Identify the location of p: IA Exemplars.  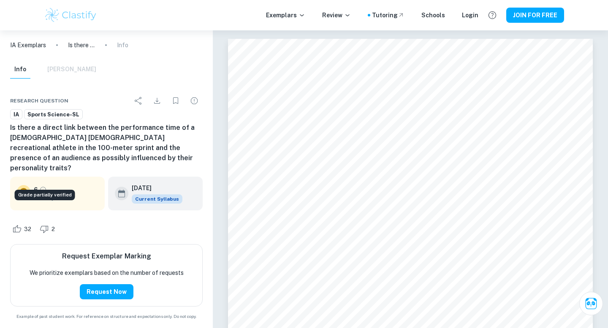
(28, 45).